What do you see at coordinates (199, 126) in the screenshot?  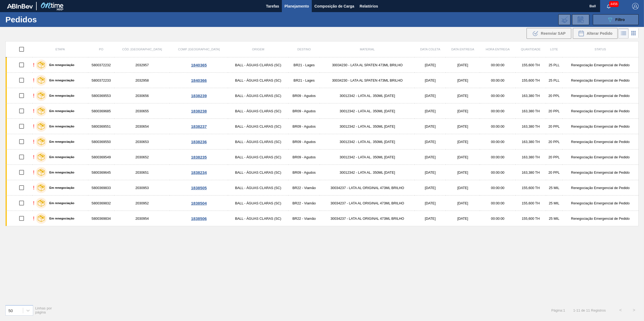 I see `div: 1838237` at bounding box center [199, 126].